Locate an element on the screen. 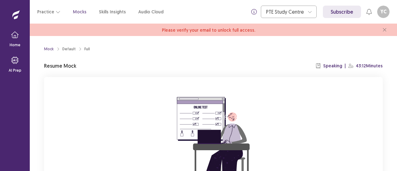 This screenshot has height=171, width=397. div: Full is located at coordinates (87, 49).